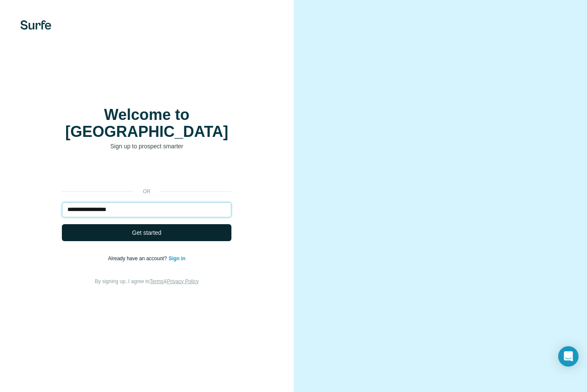 This screenshot has width=587, height=392. What do you see at coordinates (147, 146) in the screenshot?
I see `p: Sign up to prospect smarter` at bounding box center [147, 146].